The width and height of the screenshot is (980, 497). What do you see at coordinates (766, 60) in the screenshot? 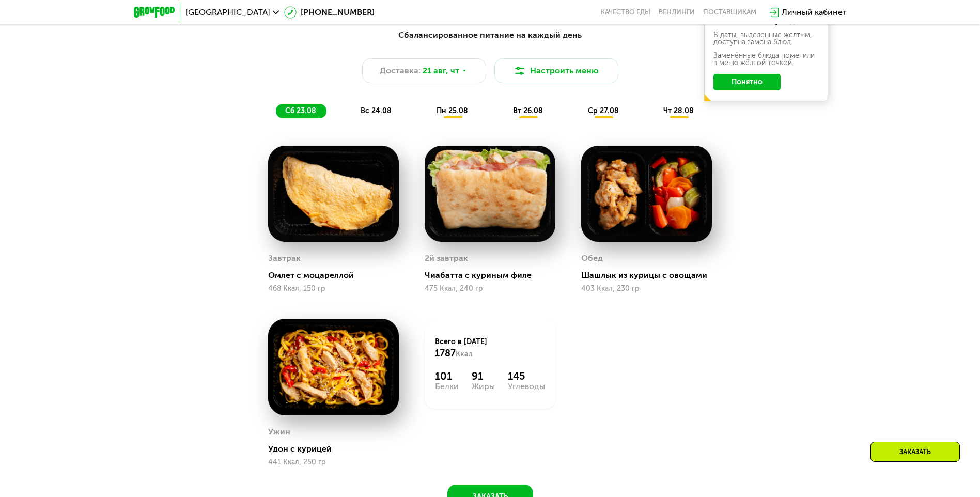
I see `div: Заменённые блюда пометили в меню жёлтой точкой.` at bounding box center [766, 60].